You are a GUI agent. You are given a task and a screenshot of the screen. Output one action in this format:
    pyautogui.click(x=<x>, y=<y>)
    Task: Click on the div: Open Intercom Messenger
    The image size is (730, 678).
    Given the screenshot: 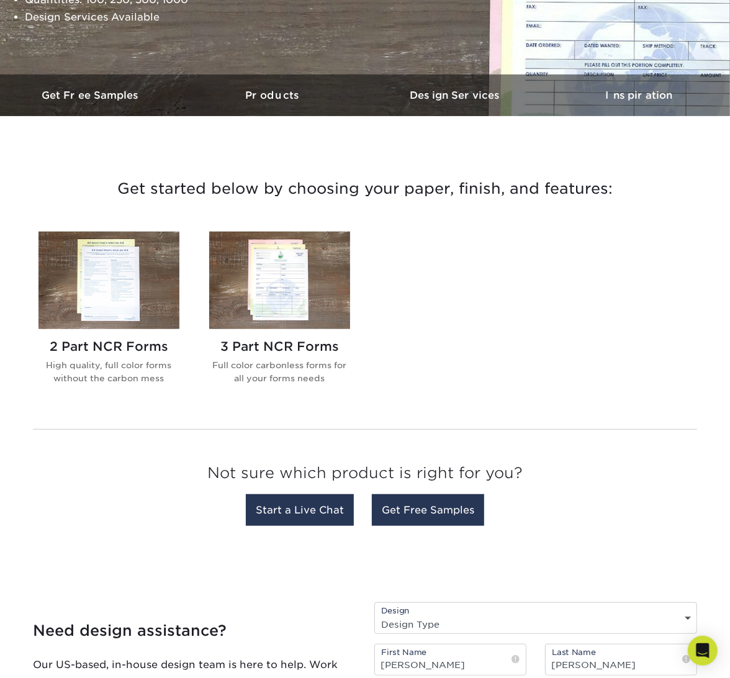 What is the action you would take?
    pyautogui.click(x=703, y=651)
    